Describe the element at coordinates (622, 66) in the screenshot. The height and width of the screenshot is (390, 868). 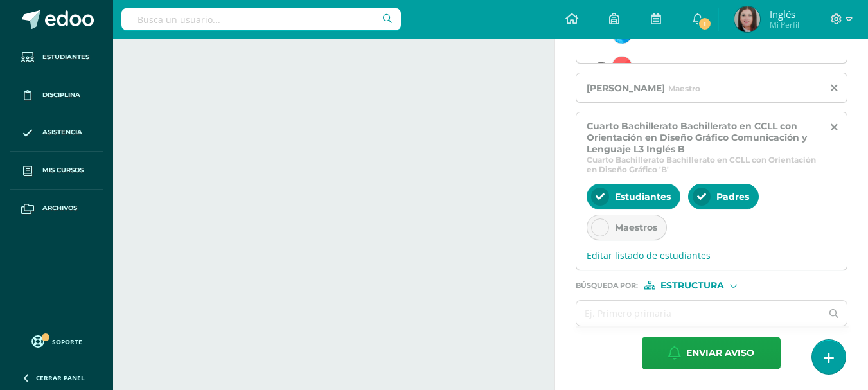
I see `img: student` at that location.